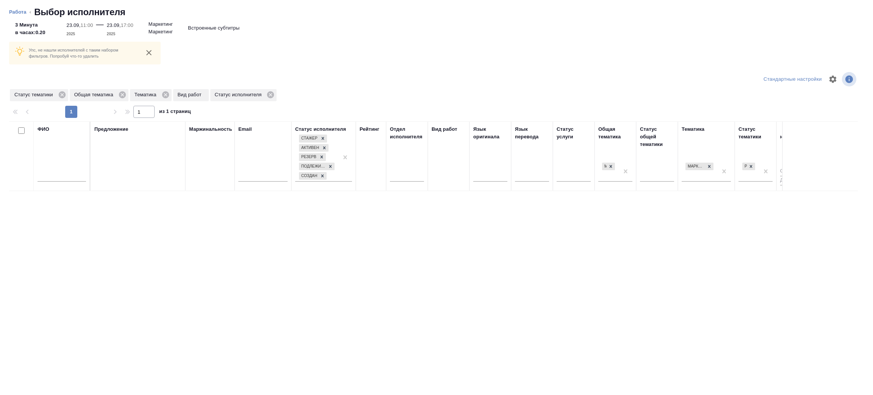  What do you see at coordinates (850, 79) in the screenshot?
I see `span: Посмотреть информацию` at bounding box center [850, 79].